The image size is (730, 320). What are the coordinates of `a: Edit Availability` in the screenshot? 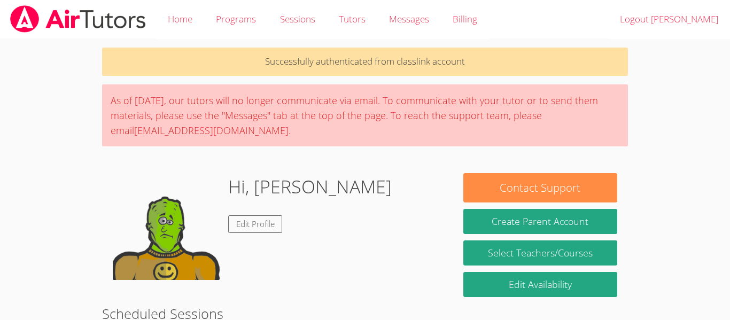 It's located at (540, 284).